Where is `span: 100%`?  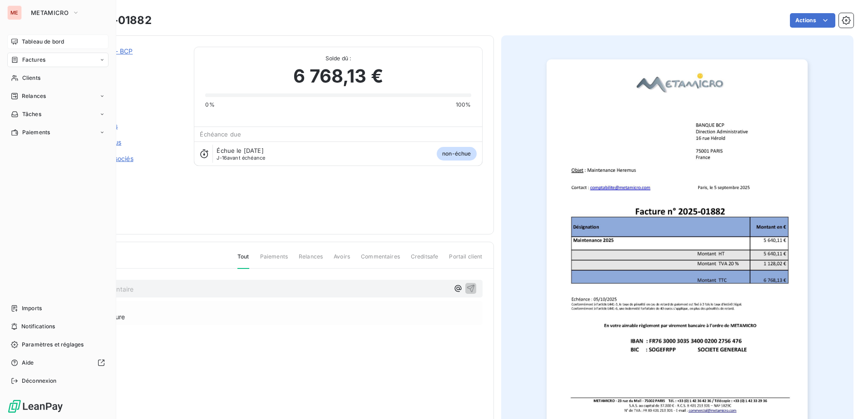 span: 100% is located at coordinates (464, 105).